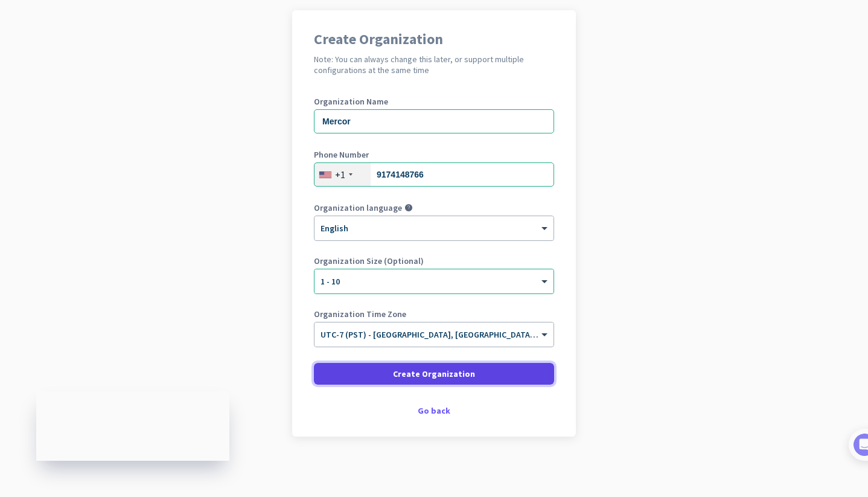 The height and width of the screenshot is (497, 868). What do you see at coordinates (434, 314) in the screenshot?
I see `label: Organization Time Zone` at bounding box center [434, 314].